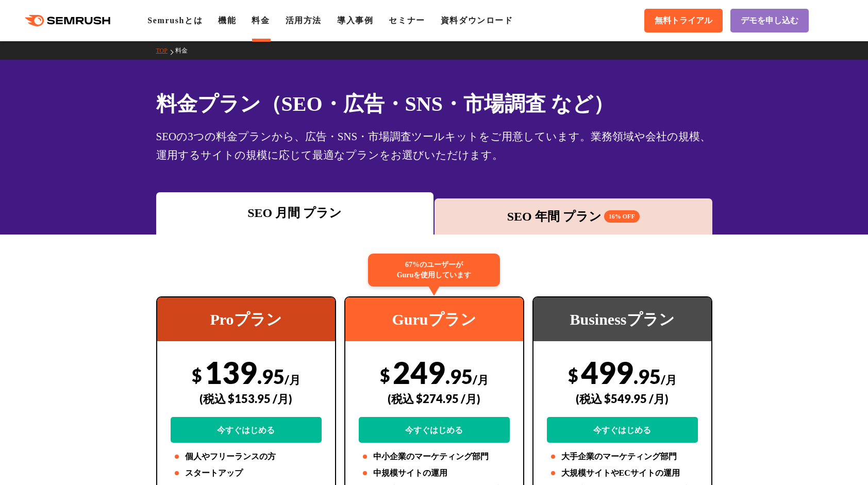 Image resolution: width=868 pixels, height=485 pixels. I want to click on div: Proプラン, so click(245, 319).